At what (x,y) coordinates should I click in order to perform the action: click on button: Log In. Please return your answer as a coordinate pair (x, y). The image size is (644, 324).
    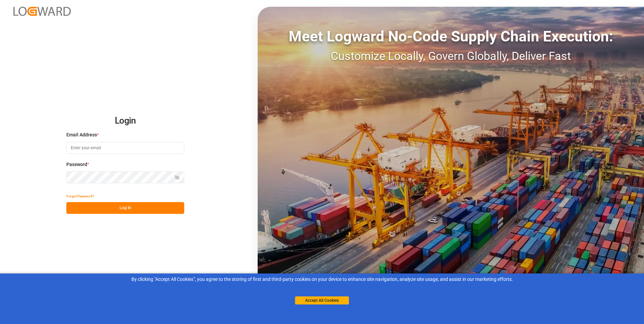
    Looking at the image, I should click on (125, 208).